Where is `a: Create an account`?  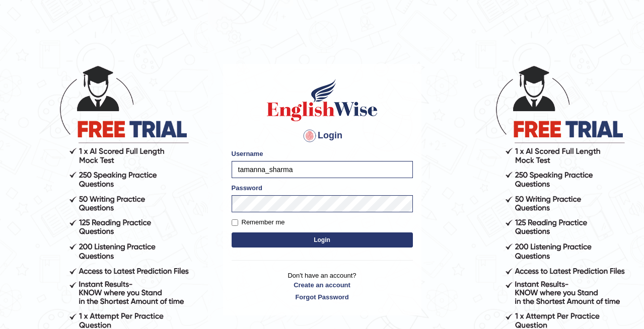
a: Create an account is located at coordinates (323, 285).